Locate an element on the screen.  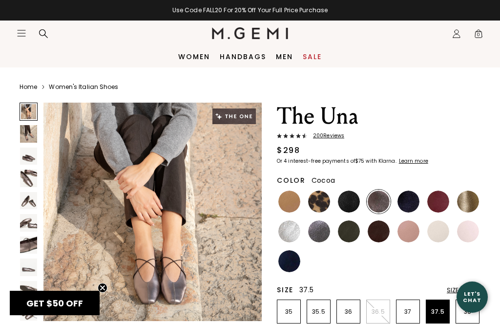
div: Size Chart is located at coordinates (464, 290).